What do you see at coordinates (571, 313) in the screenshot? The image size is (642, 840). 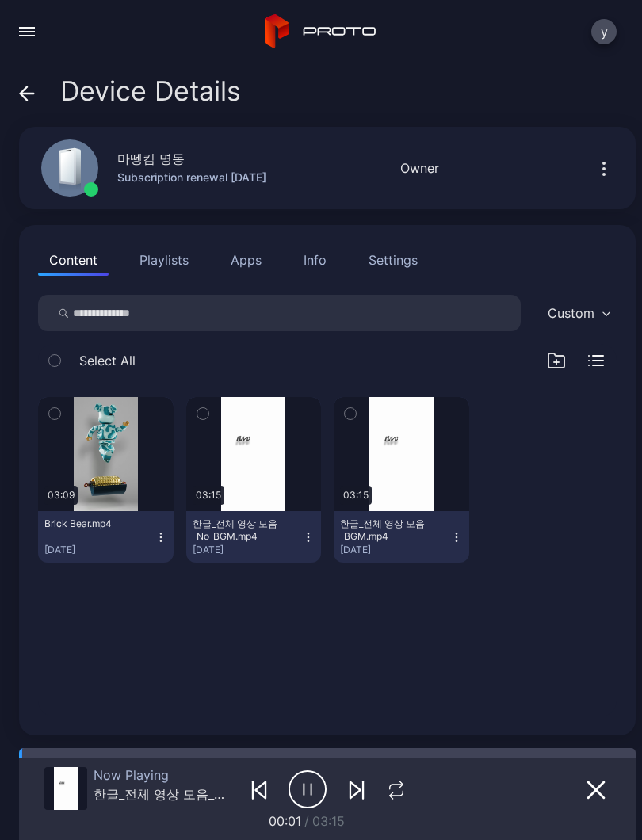 I see `div: Custom` at bounding box center [571, 313].